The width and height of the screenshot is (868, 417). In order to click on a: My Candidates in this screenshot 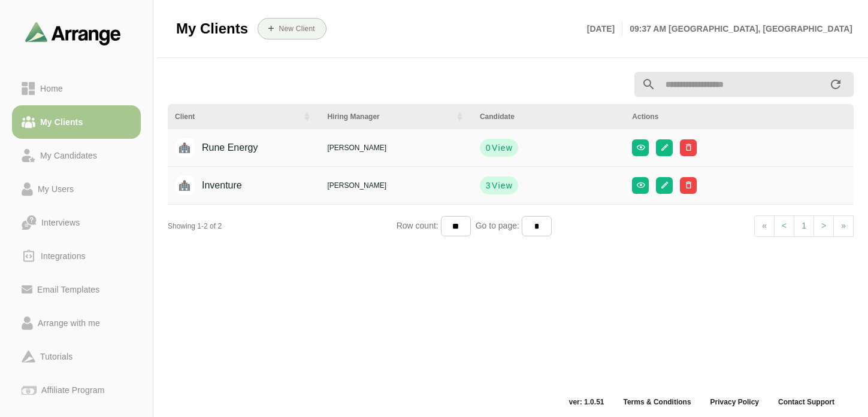, I will do `click(76, 156)`.